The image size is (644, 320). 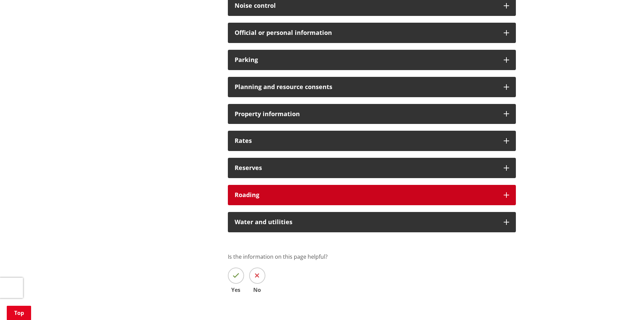 What do you see at coordinates (366, 114) in the screenshot?
I see `h3: Property information` at bounding box center [366, 114].